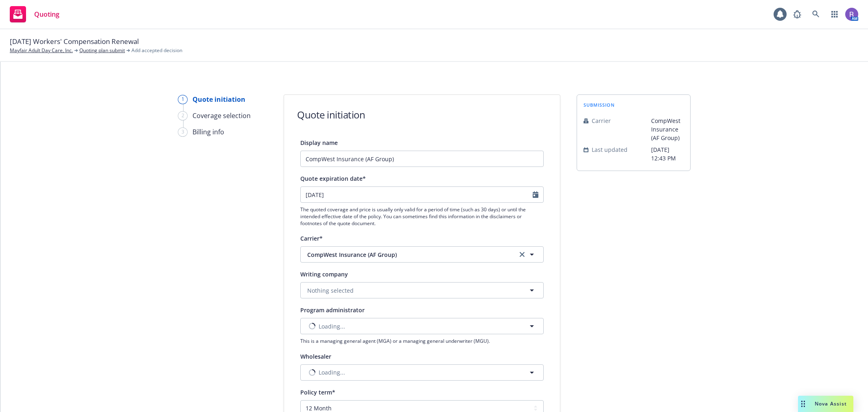  What do you see at coordinates (816, 15) in the screenshot?
I see `a: Search` at bounding box center [816, 15].